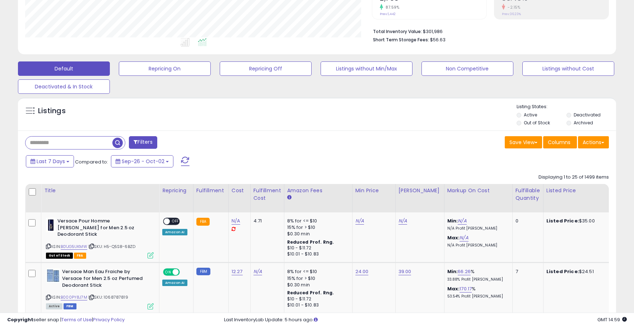 The image size is (634, 327). What do you see at coordinates (574, 177) in the screenshot?
I see `div: Displaying 1 to 25 of 1499 items` at bounding box center [574, 177].